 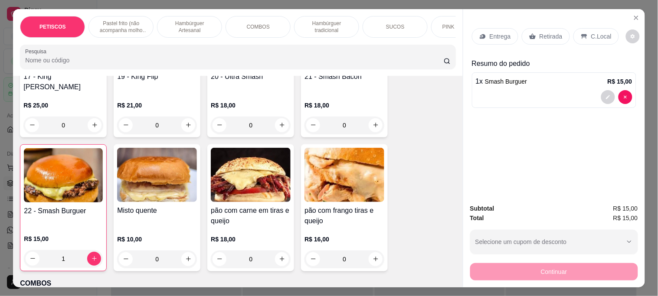 What do you see at coordinates (234, 60) in the screenshot?
I see `input: Pesquisa` at bounding box center [234, 60].